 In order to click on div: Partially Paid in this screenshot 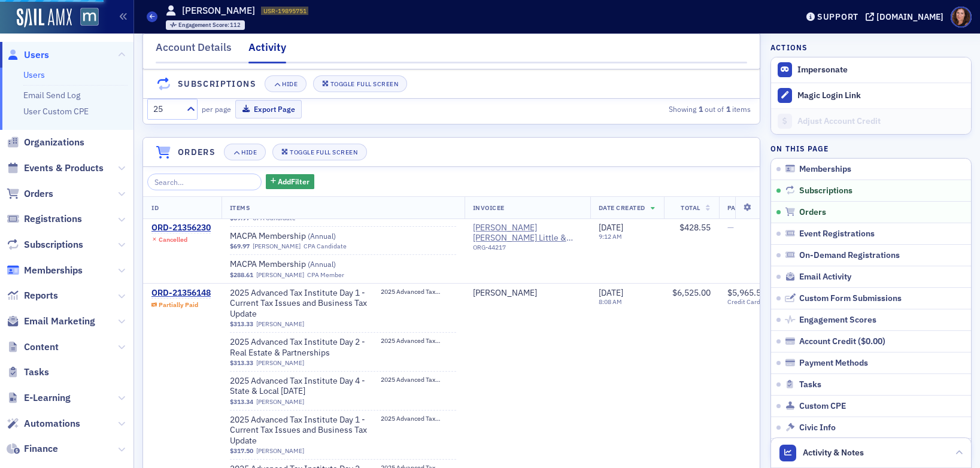, I will do `click(178, 304)`.